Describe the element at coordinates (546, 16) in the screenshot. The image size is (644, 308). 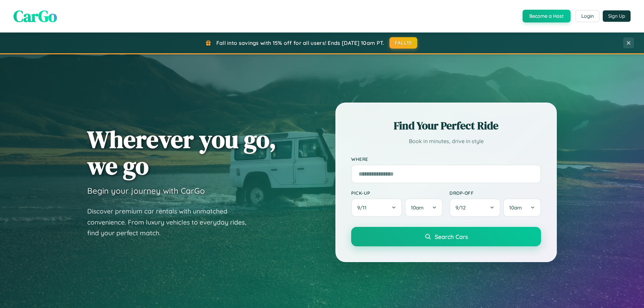
I see `button: Become a Host` at that location.